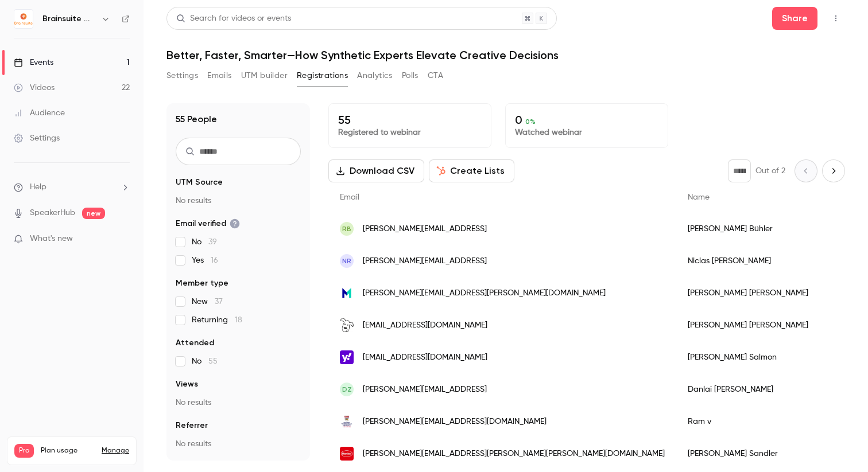 The width and height of the screenshot is (868, 472). Describe the element at coordinates (349, 197) in the screenshot. I see `span: Email` at that location.